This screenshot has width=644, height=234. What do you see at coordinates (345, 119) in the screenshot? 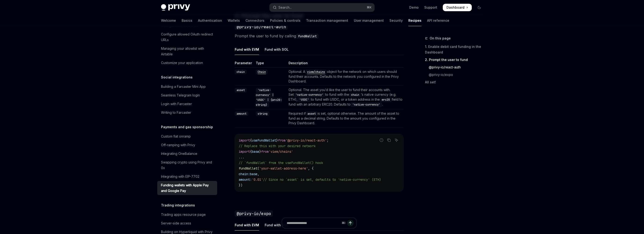
I see `td: Required if is set, optional otherwise. The amount of the asset to fund as a decimal string. Defa...` at bounding box center [345, 119].